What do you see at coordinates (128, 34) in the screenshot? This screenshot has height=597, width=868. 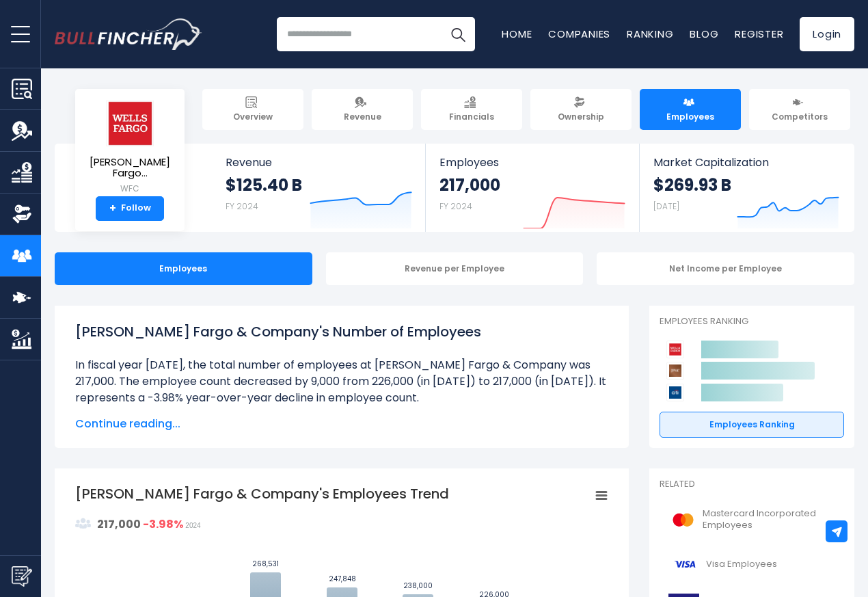 I see `a: Go to homepage` at bounding box center [128, 34].